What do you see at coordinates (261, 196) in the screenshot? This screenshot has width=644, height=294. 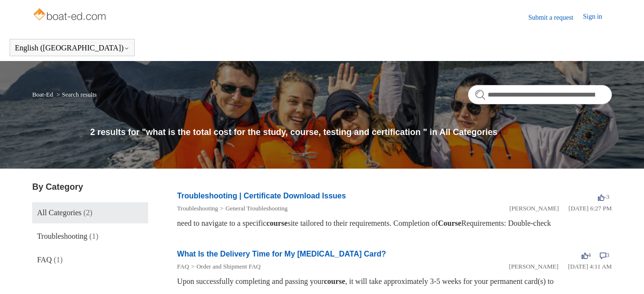 I see `a: Troubleshooting | Certificate Download Issues` at bounding box center [261, 196].